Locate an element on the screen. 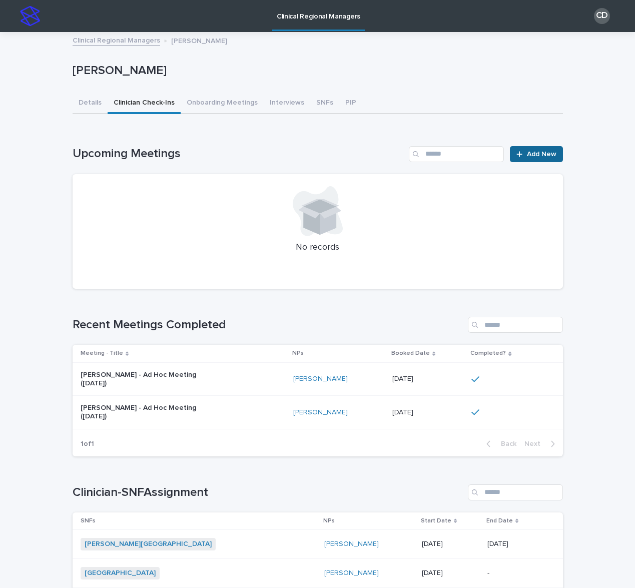 This screenshot has height=588, width=635. button: Back is located at coordinates (499, 444).